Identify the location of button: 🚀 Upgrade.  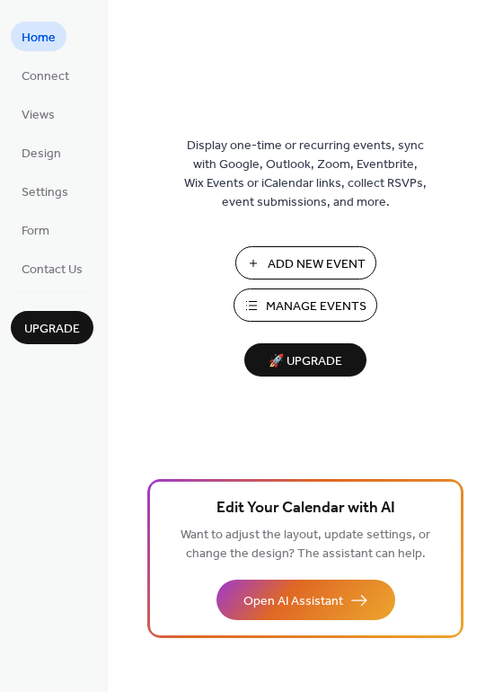
(306, 359).